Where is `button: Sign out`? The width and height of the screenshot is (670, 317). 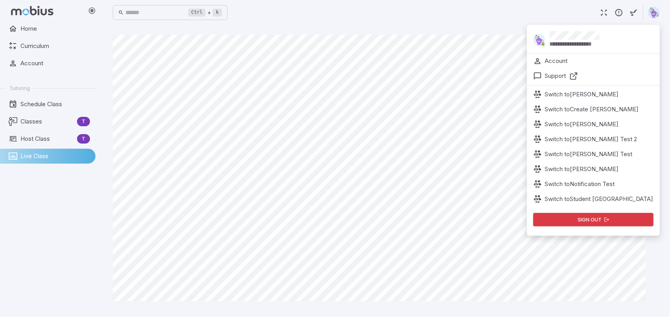 button: Sign out is located at coordinates (593, 219).